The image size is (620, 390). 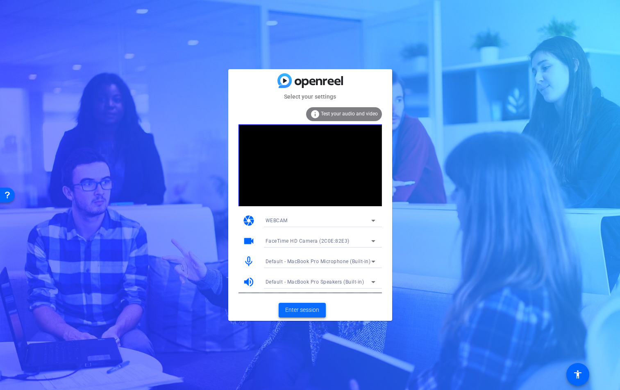 I want to click on span: Test your audio and video, so click(x=349, y=114).